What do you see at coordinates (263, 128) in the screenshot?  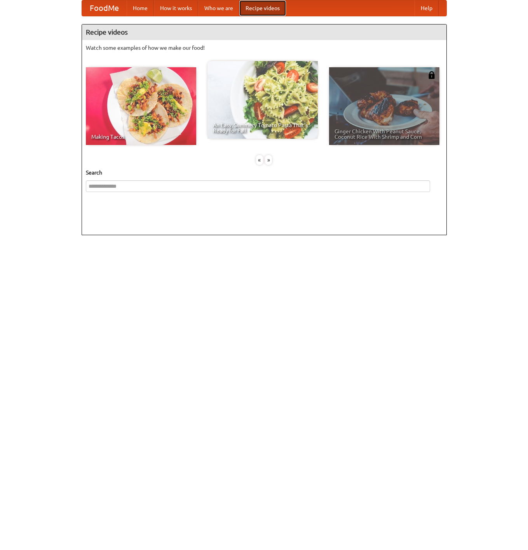 I see `span: An Easy, Summery Tomato Pasta That's Ready for Fall` at bounding box center [263, 128].